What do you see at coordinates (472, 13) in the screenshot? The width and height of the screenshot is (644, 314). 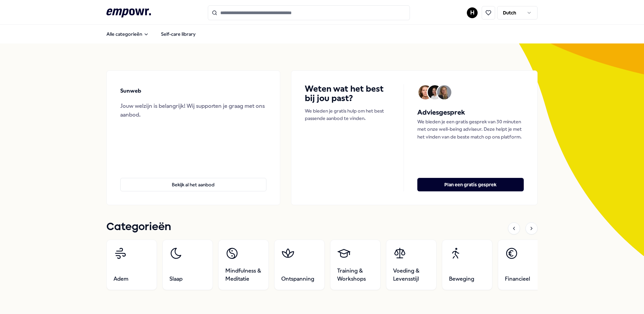 I see `button: H` at bounding box center [472, 13].